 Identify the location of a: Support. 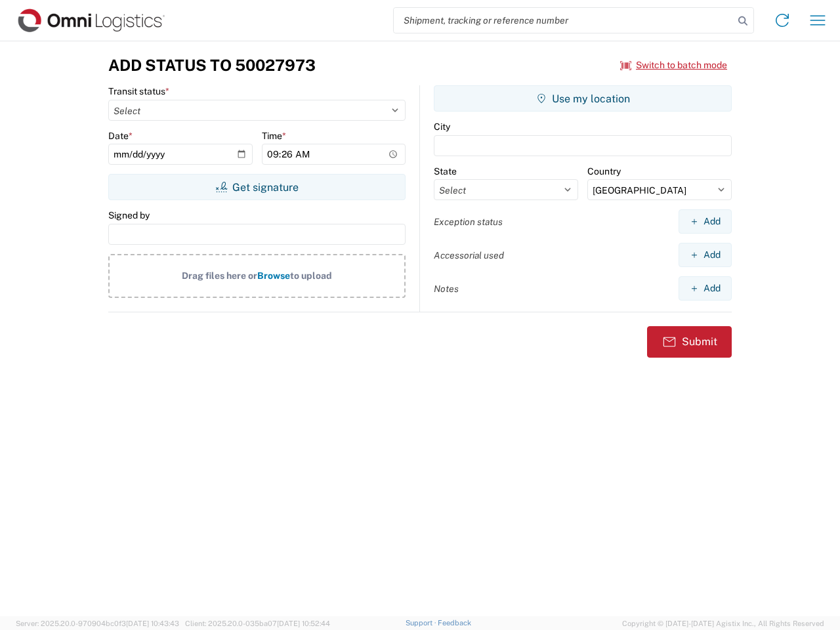
(422, 623).